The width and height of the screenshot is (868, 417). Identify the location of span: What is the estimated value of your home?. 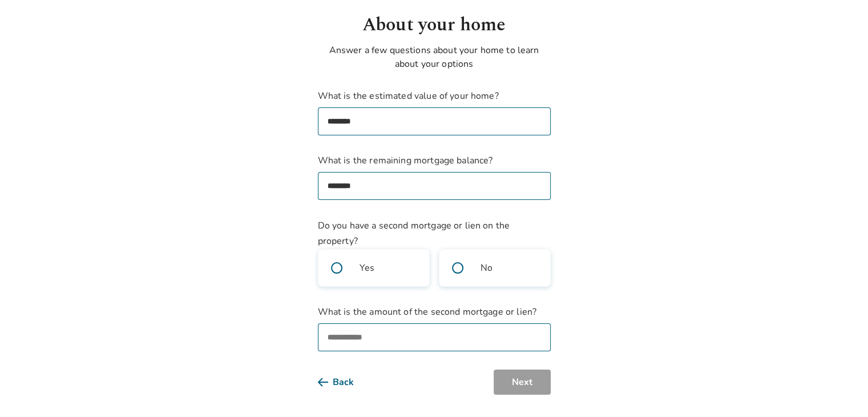
(435, 96).